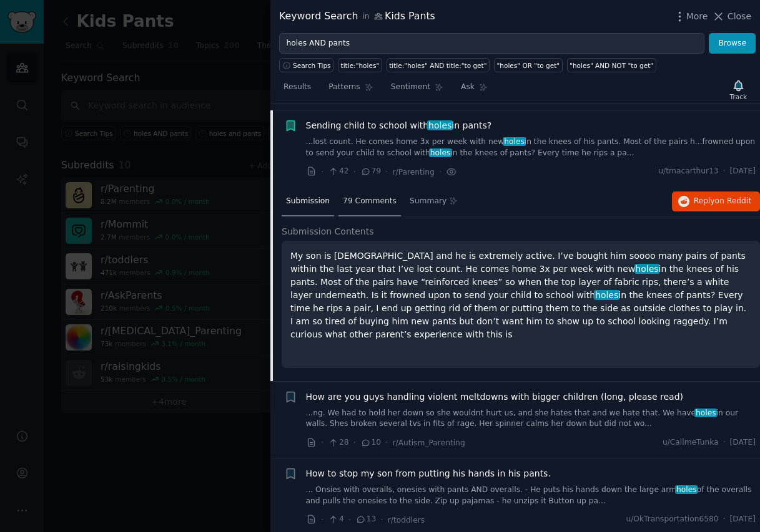 Image resolution: width=760 pixels, height=532 pixels. Describe the element at coordinates (338, 172) in the screenshot. I see `span: 42` at that location.